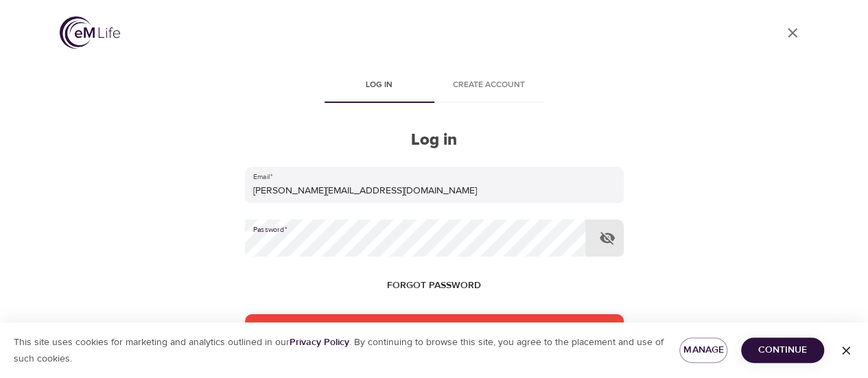 The image size is (868, 378). Describe the element at coordinates (434, 286) in the screenshot. I see `span: Forgot password` at that location.